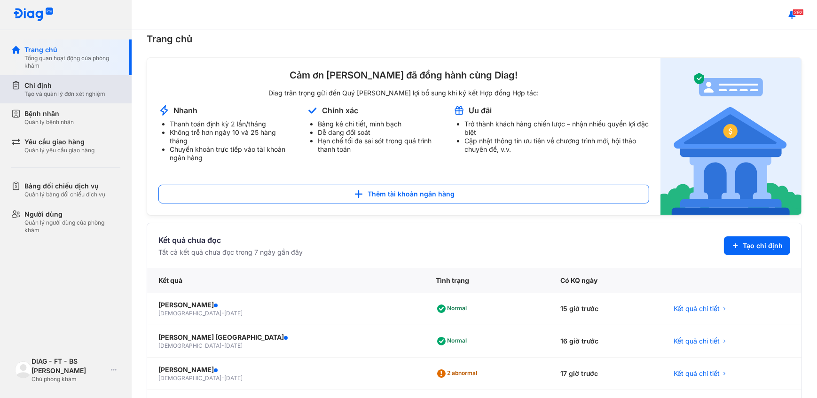 The width and height of the screenshot is (817, 398). What do you see at coordinates (230, 252) in the screenshot?
I see `div: Tất cả kết quả chưa đọc trong 7 ngày gần đây` at bounding box center [230, 252].